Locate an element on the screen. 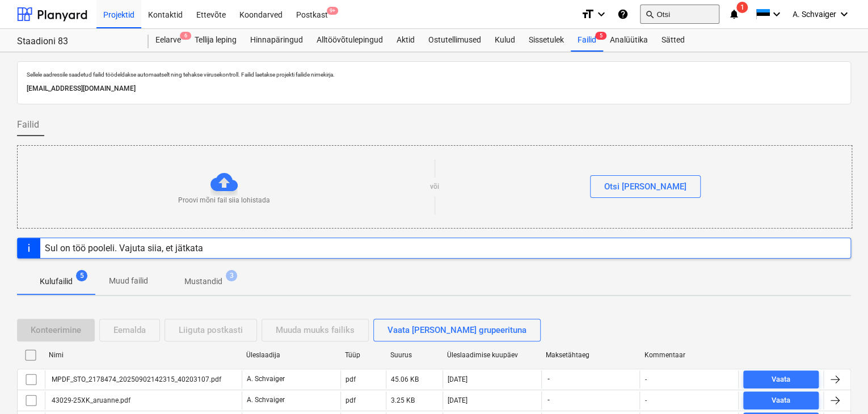 This screenshot has width=868, height=414. div: Aktid is located at coordinates (405, 41).